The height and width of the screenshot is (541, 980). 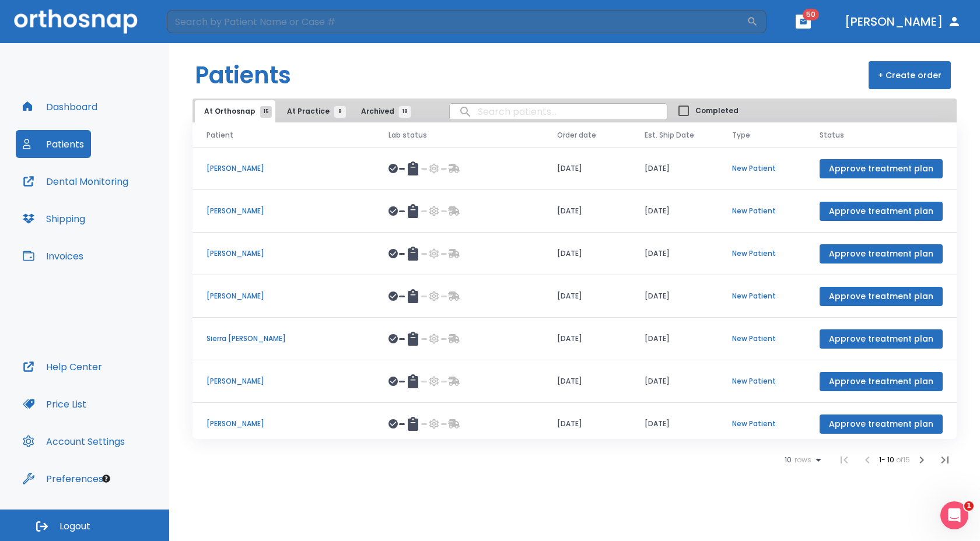 What do you see at coordinates (60, 107) in the screenshot?
I see `button: Dashboard` at bounding box center [60, 107].